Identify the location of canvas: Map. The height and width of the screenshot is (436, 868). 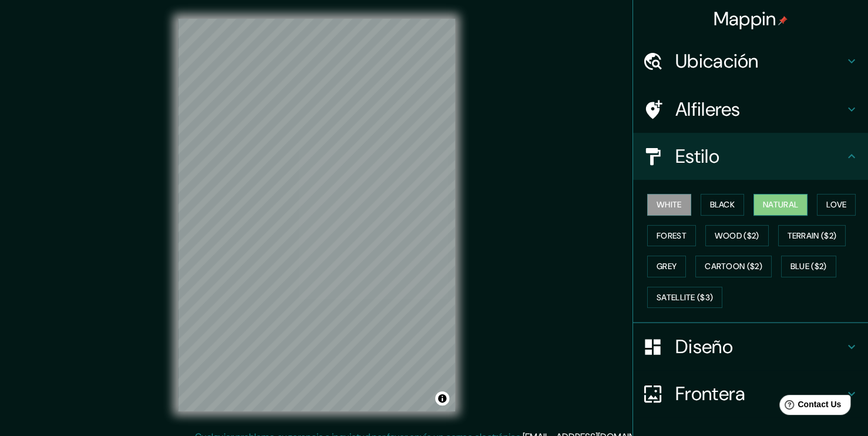
(317, 215).